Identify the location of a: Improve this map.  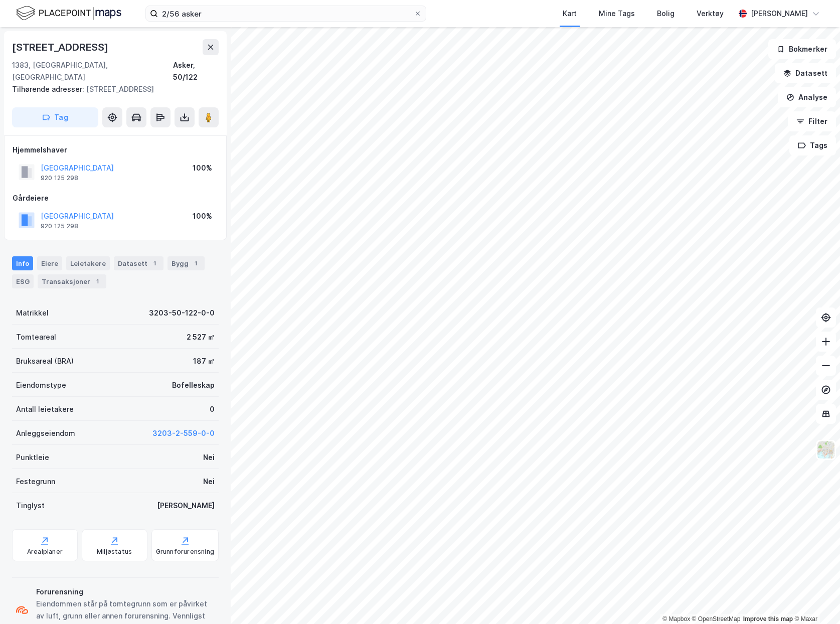
(768, 619).